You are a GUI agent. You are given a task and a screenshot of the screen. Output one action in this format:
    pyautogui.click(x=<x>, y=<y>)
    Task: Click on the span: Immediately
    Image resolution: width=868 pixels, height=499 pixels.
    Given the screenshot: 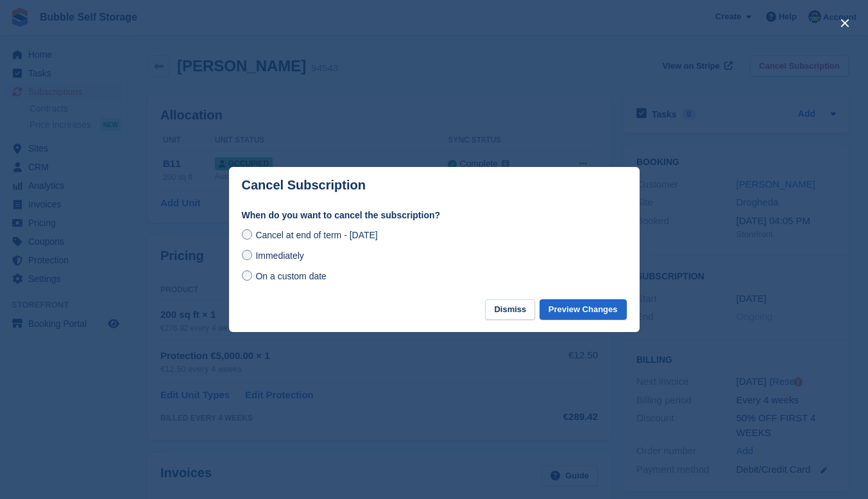 What is the action you would take?
    pyautogui.click(x=279, y=255)
    